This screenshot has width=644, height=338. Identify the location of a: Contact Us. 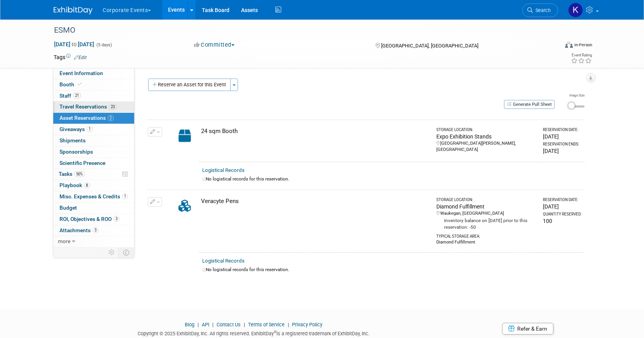
(228, 325).